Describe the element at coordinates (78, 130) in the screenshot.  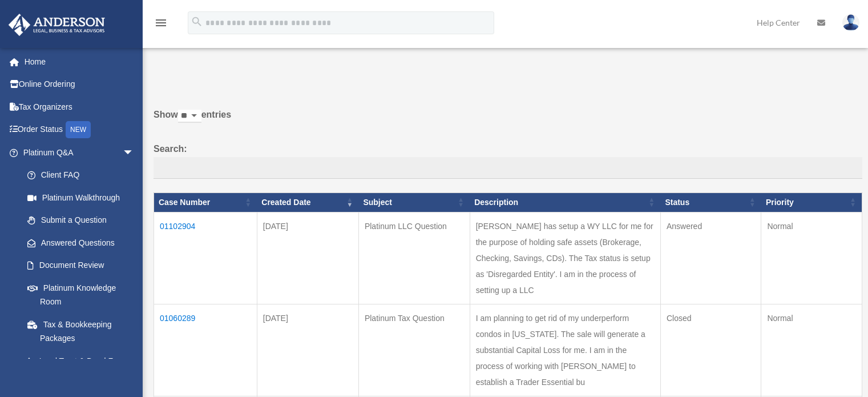
I see `div: NEW` at that location.